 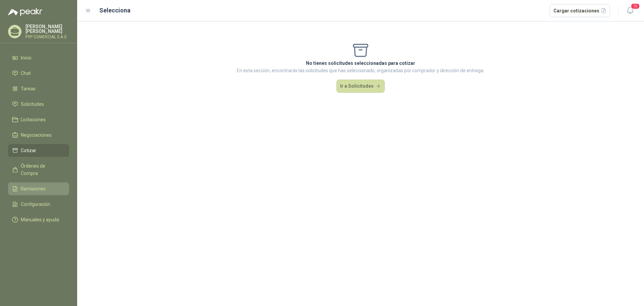 What do you see at coordinates (29, 150) in the screenshot?
I see `span: Cotizar` at bounding box center [29, 150].